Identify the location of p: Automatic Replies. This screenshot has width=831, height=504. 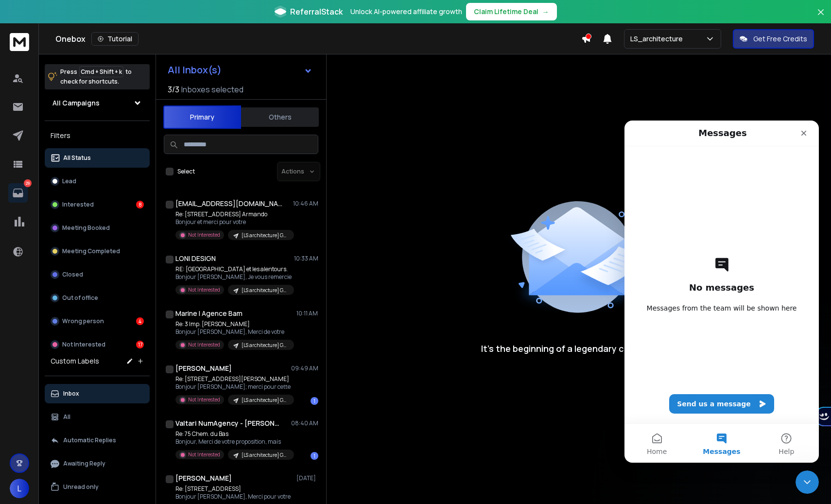
(89, 440).